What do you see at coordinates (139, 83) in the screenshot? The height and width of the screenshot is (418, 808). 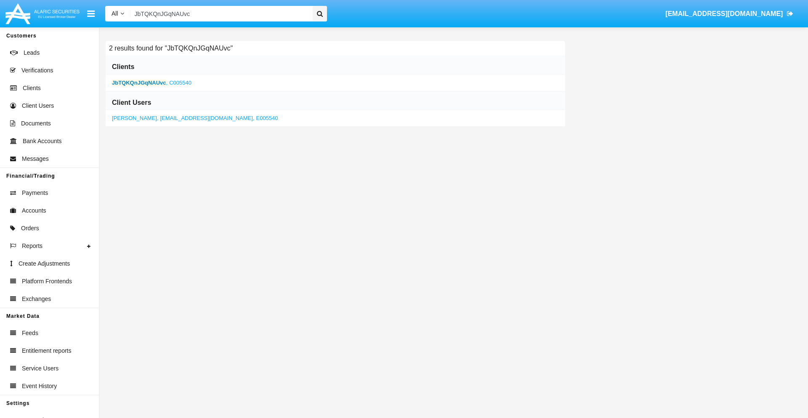 I see `b: JbTQKQnJGqNAUvc` at bounding box center [139, 83].